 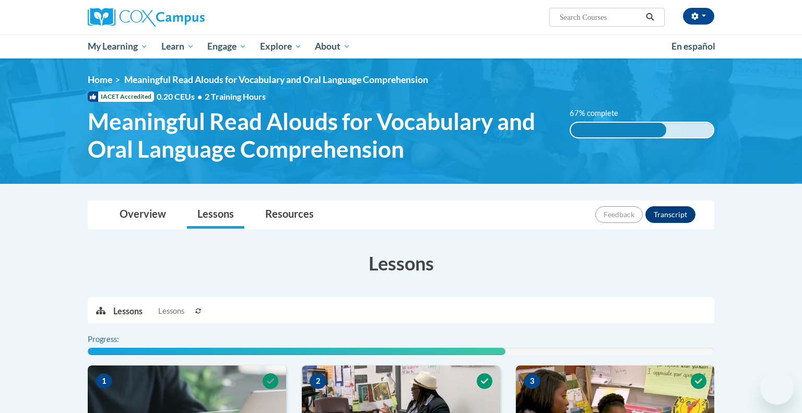 I want to click on a: Overview, so click(x=142, y=215).